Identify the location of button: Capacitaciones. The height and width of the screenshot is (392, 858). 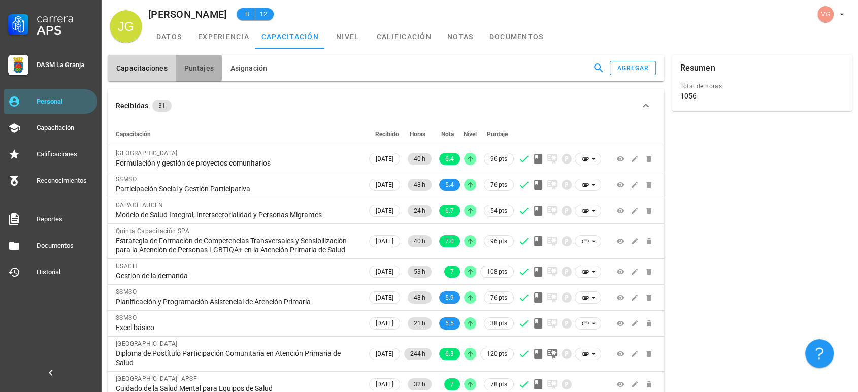
(142, 68).